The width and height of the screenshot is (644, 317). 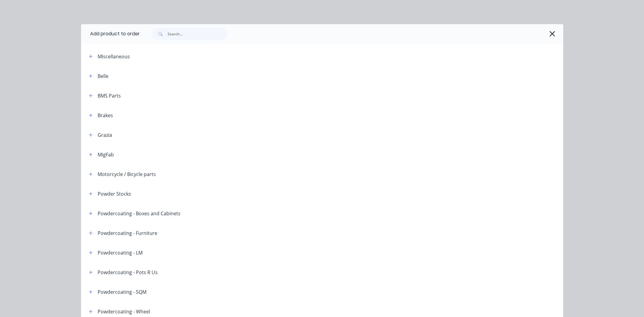 I want to click on div: Powdercoating - LM, so click(x=120, y=252).